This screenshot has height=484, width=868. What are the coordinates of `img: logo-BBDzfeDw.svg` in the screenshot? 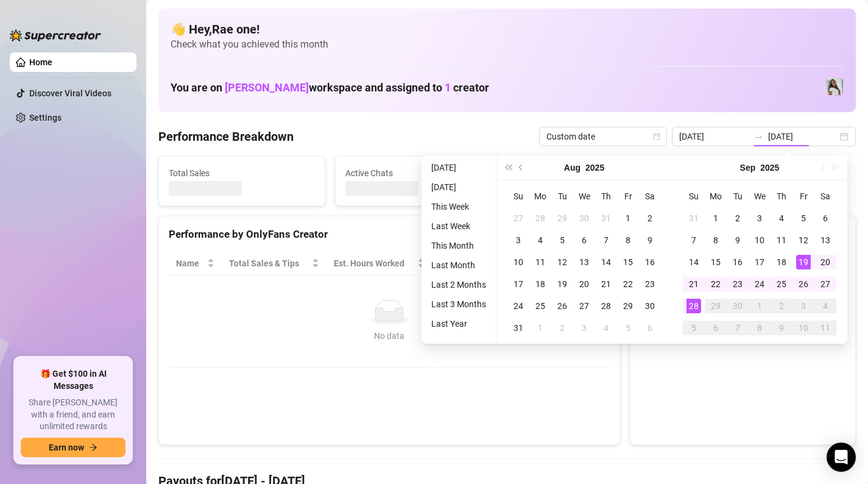 It's located at (55, 35).